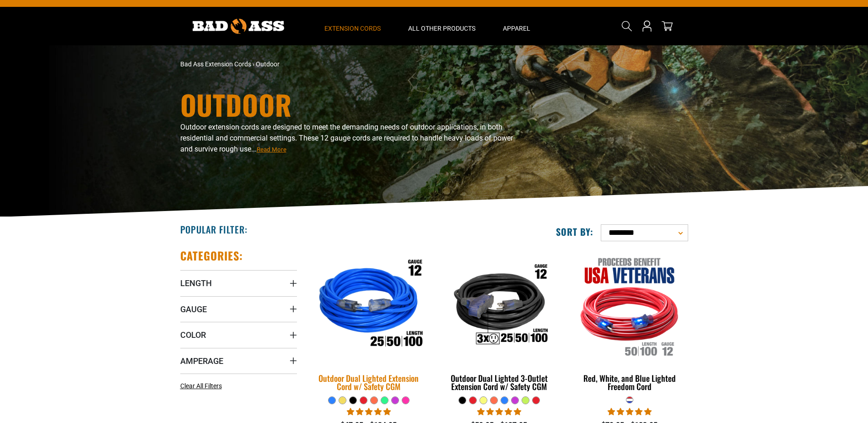  I want to click on div: Red, White, and Blue Lighted Freedom Cord, so click(629, 382).